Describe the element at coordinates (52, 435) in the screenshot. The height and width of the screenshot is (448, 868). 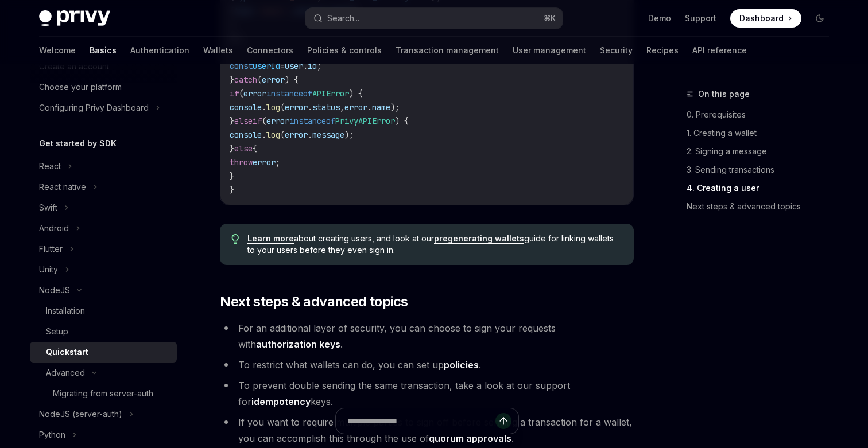
I see `div: Python` at that location.